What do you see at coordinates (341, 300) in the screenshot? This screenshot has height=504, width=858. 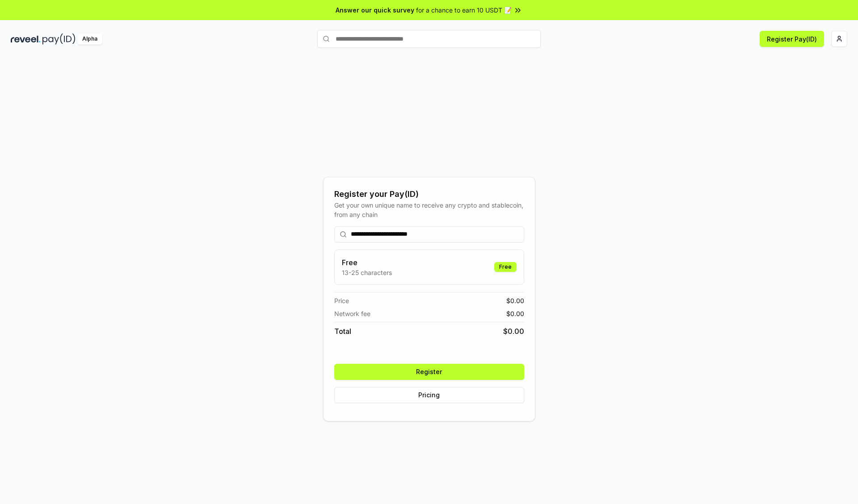 I see `span: Price` at bounding box center [341, 300].